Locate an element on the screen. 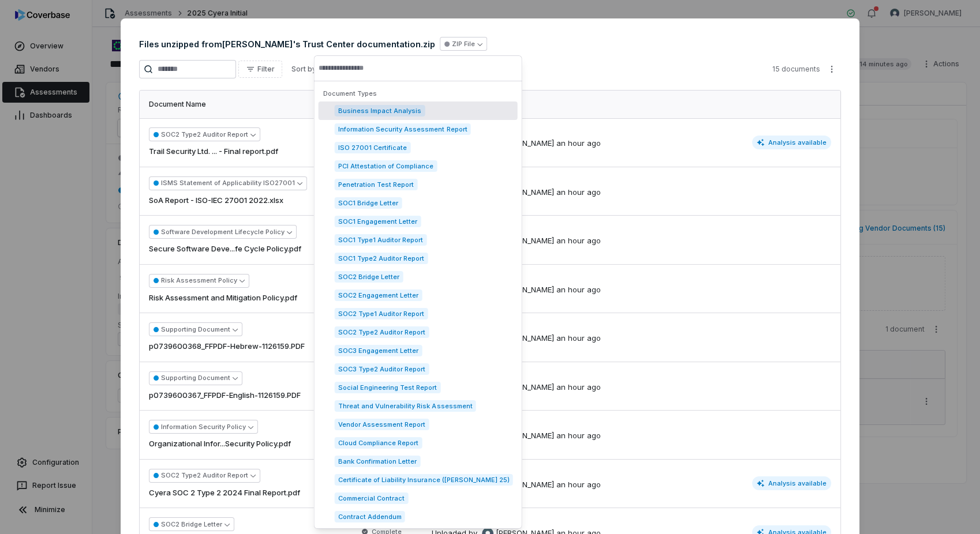 This screenshot has height=534, width=980. span: SOC2 Type2 Auditor Report is located at coordinates (382, 332).